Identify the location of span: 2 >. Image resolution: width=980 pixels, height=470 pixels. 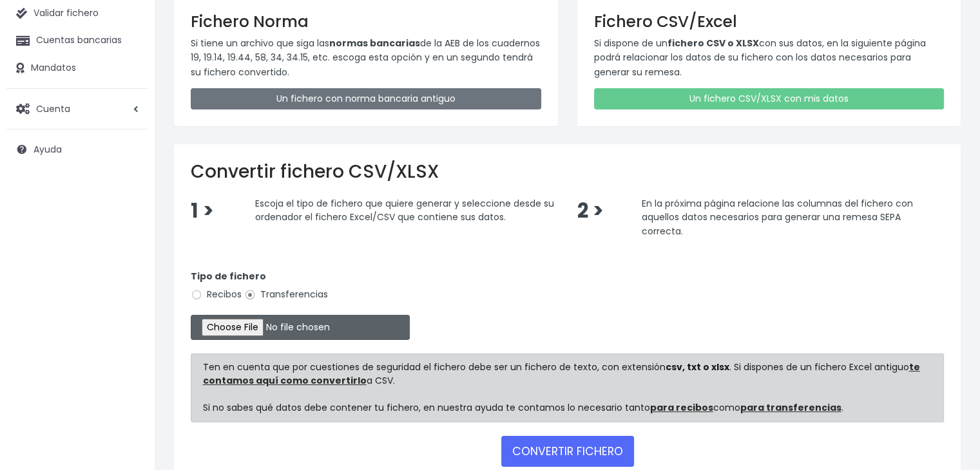
(589, 210).